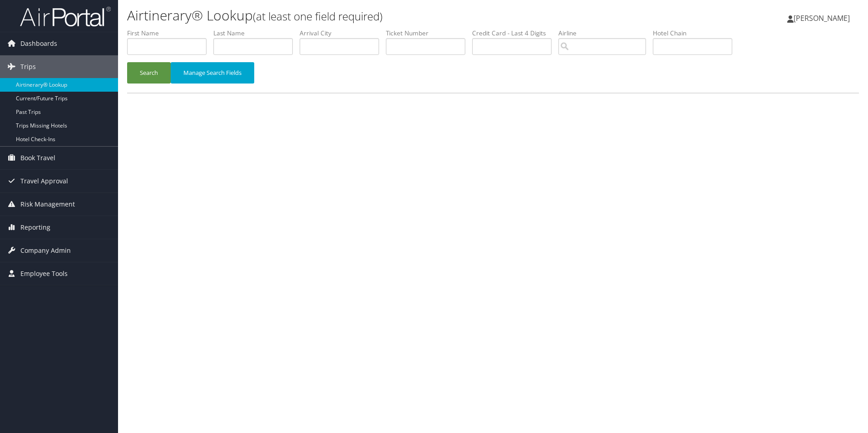  I want to click on span: Reporting, so click(36, 228).